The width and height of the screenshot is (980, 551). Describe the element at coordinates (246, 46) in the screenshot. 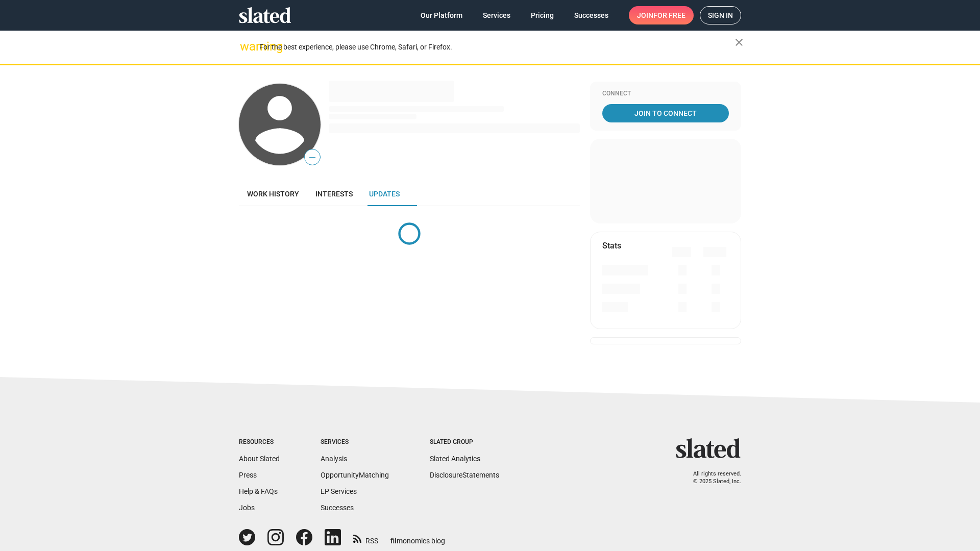

I see `mat-icon: warning` at that location.